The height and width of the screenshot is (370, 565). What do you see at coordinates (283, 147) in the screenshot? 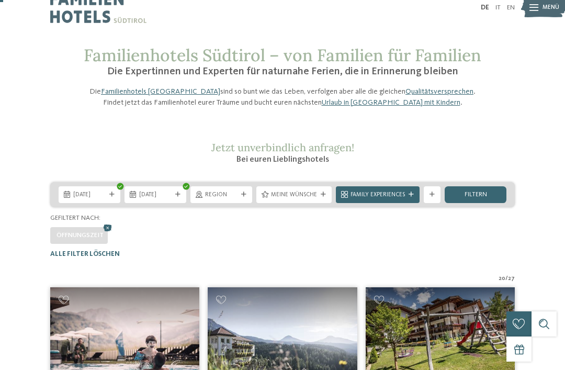
I see `span: Jetzt unverbindlich anfragen!` at bounding box center [283, 147].